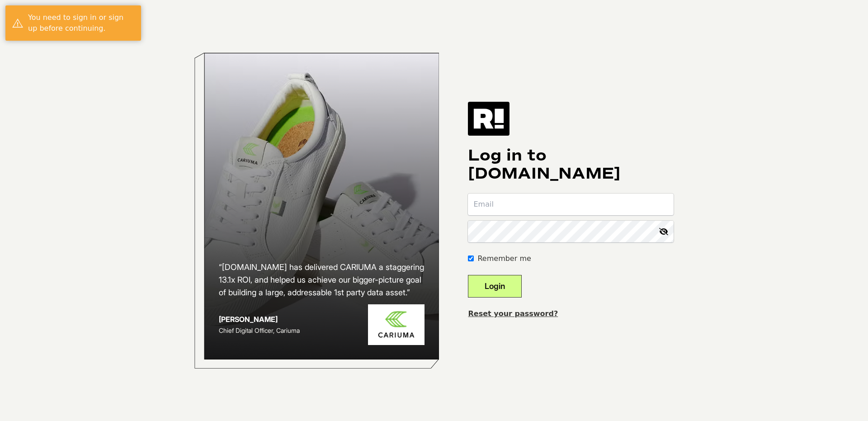  Describe the element at coordinates (495, 286) in the screenshot. I see `button: Login` at that location.